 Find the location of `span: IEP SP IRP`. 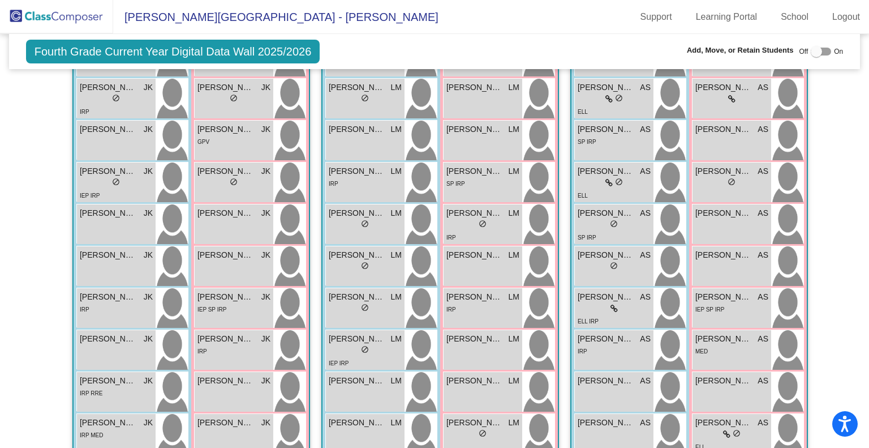

span: IEP SP IRP is located at coordinates (710, 309).